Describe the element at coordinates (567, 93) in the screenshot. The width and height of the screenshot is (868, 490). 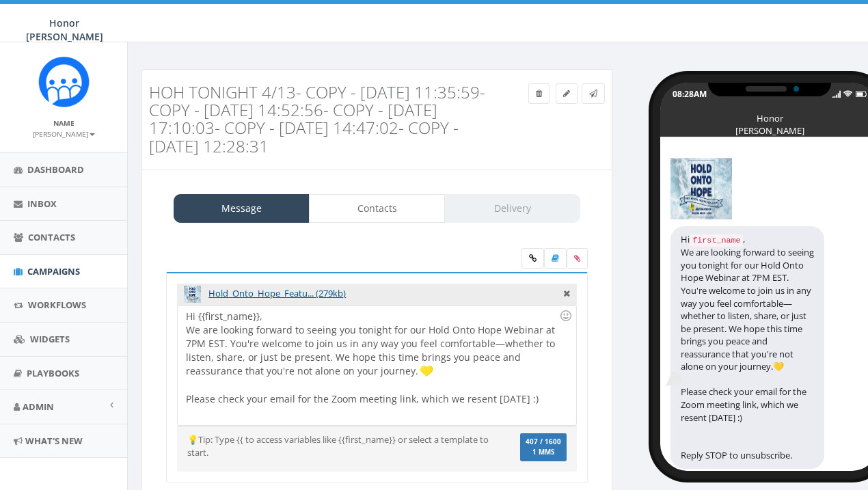
I see `span: Edit Campaign` at that location.